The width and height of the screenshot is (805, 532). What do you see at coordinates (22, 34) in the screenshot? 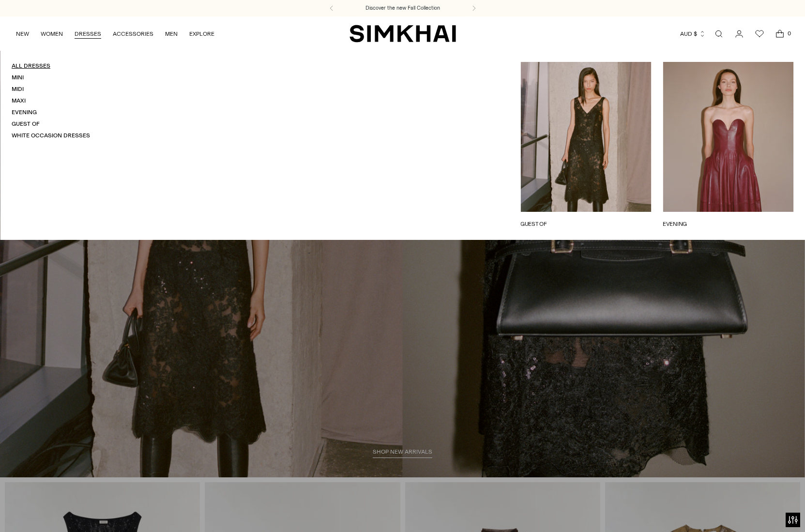
I see `a: NEW` at bounding box center [22, 34].